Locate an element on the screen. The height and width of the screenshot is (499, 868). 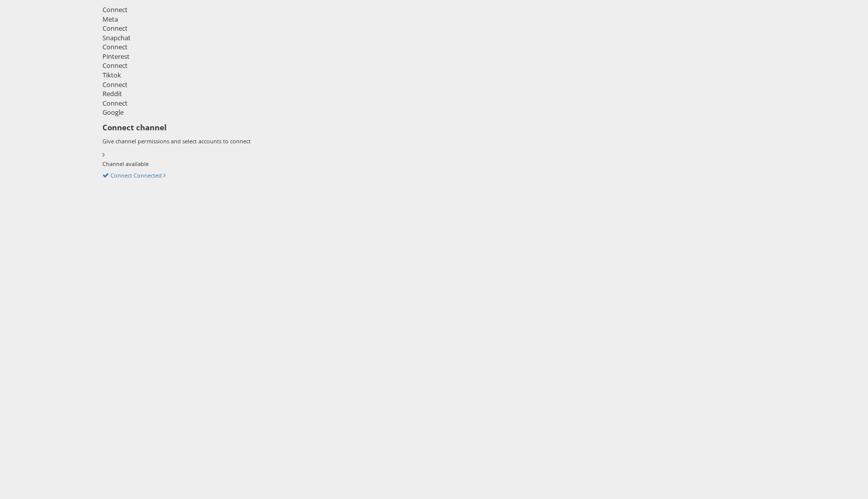
a: Connect Connected is located at coordinates (134, 175).